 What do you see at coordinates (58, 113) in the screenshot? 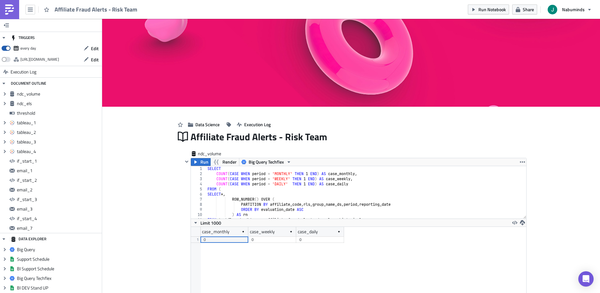
I see `span: threshold` at bounding box center [58, 113].